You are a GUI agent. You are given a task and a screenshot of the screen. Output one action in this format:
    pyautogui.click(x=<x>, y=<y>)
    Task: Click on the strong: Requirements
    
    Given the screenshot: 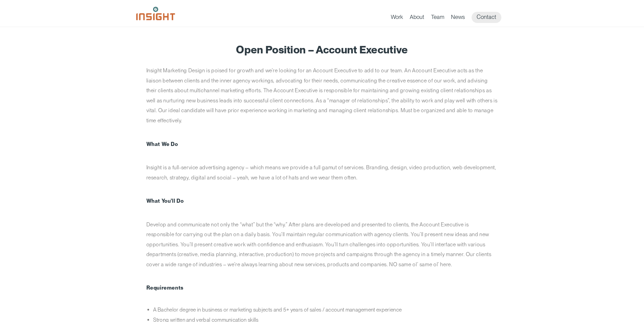 What is the action you would take?
    pyautogui.click(x=165, y=288)
    